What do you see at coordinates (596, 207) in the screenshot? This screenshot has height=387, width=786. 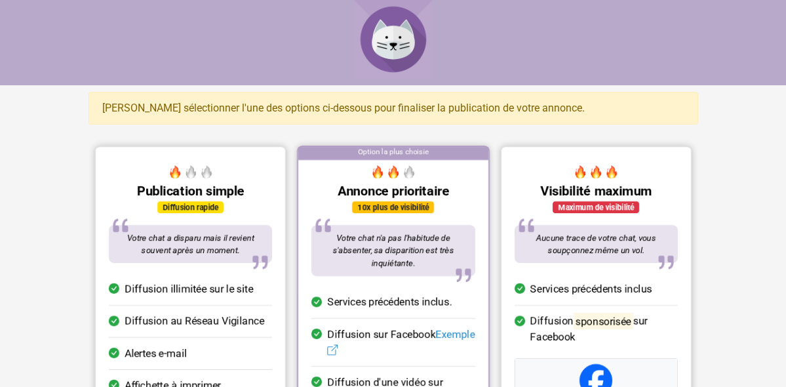 I see `div: Maximum de visibilité` at bounding box center [596, 207].